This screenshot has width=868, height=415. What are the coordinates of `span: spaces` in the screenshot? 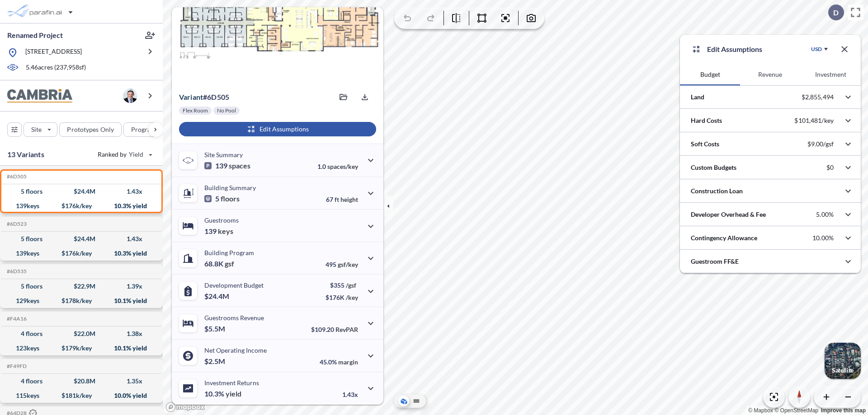 It's located at (240, 166).